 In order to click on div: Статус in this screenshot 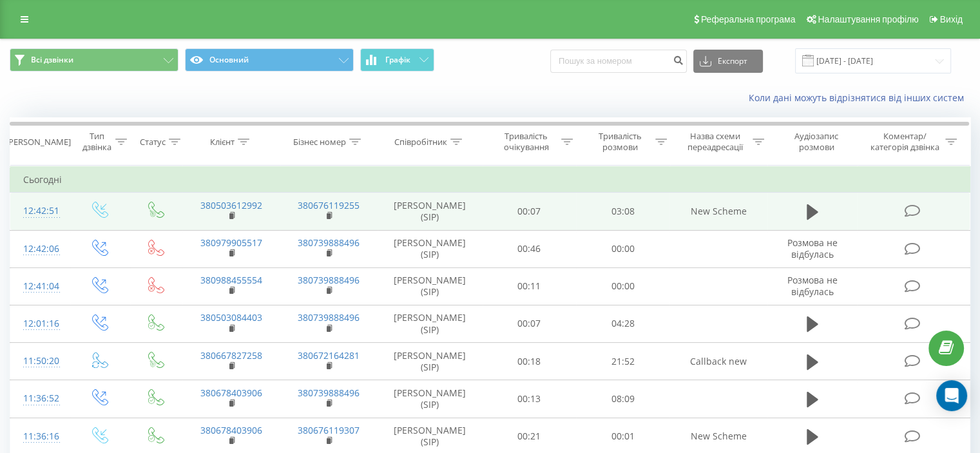, I will do `click(152, 142)`.